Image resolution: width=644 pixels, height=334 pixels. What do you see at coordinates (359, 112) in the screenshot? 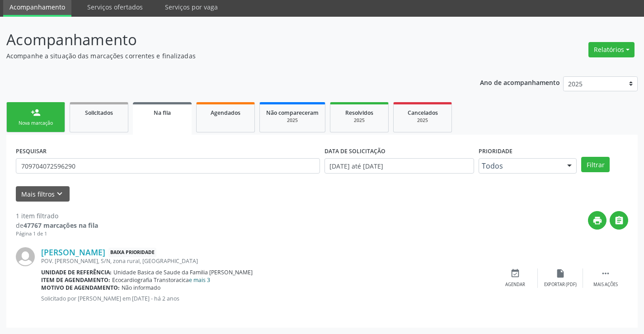
I see `span: Resolvidos` at bounding box center [359, 112].